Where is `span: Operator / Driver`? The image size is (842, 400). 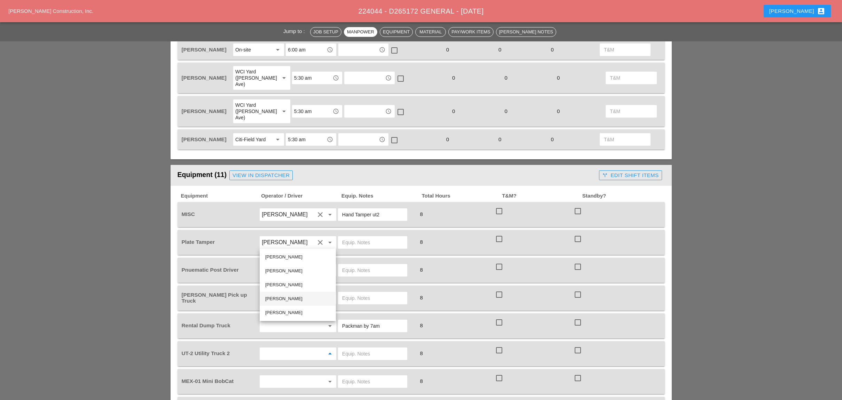 span: Operator / Driver is located at coordinates (300, 196).